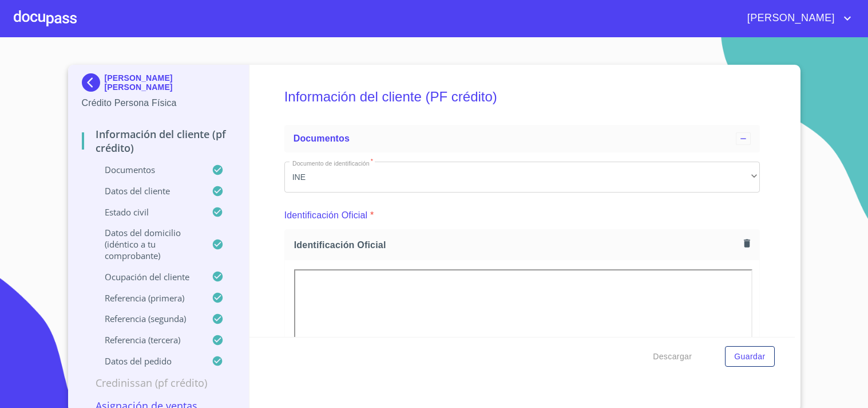 The width and height of the screenshot is (868, 408). I want to click on span: Descargar, so click(673, 356).